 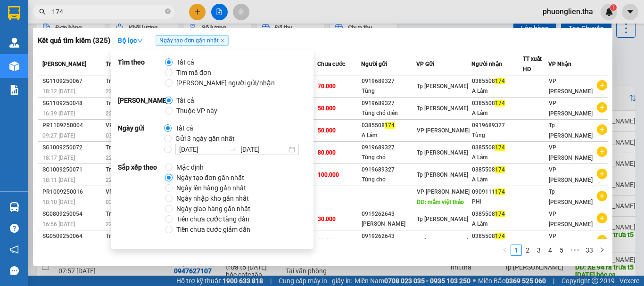 I want to click on span: VP Nhận, so click(x=559, y=64).